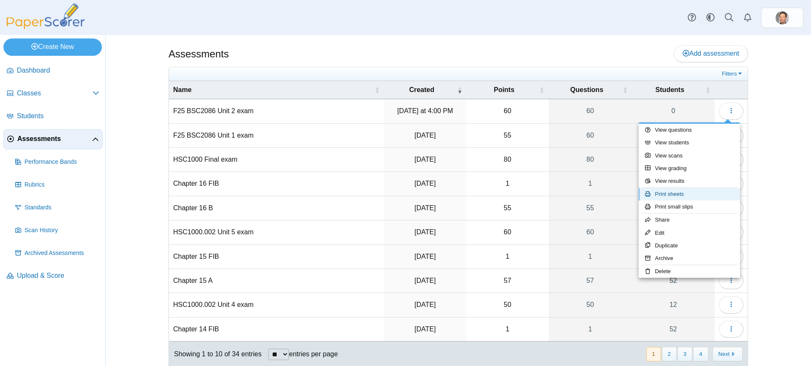  What do you see at coordinates (689, 258) in the screenshot?
I see `a: Archive` at bounding box center [689, 258].